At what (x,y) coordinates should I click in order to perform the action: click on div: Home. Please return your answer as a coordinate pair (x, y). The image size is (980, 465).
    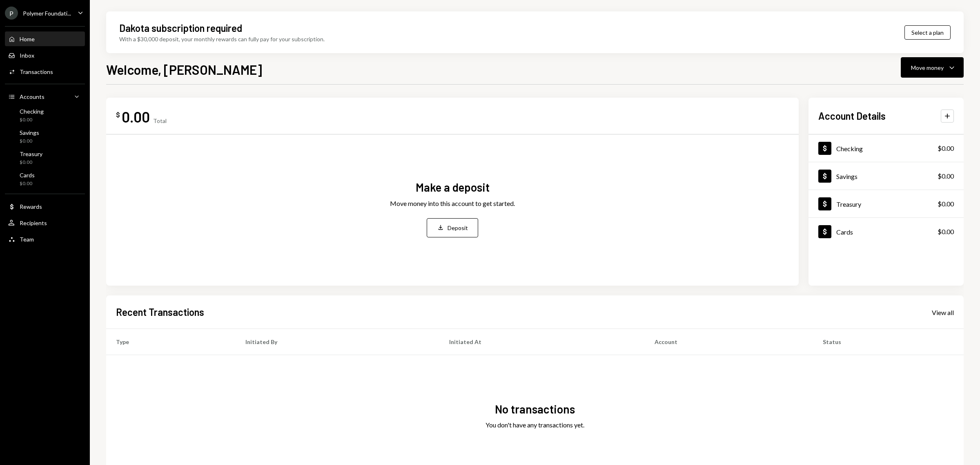
    Looking at the image, I should click on (27, 39).